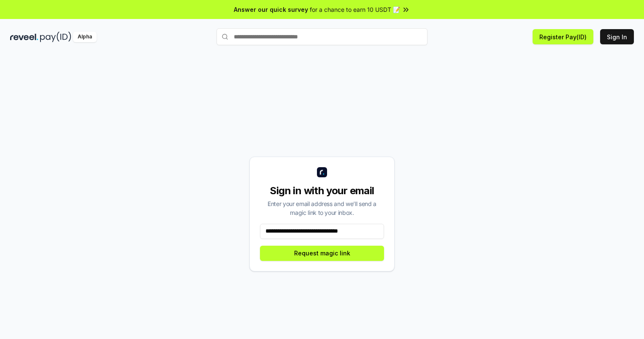  I want to click on img: reveel_dark, so click(24, 37).